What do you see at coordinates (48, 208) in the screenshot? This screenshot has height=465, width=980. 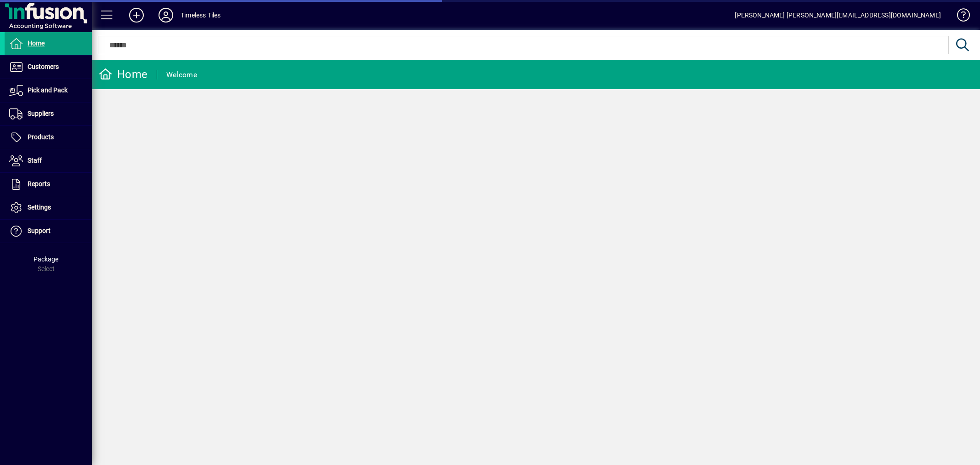 I see `a: Settings` at bounding box center [48, 208].